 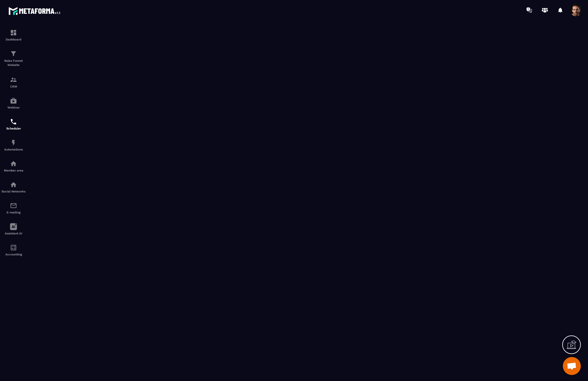 What do you see at coordinates (13, 212) in the screenshot?
I see `p: E-mailing` at bounding box center [13, 212].